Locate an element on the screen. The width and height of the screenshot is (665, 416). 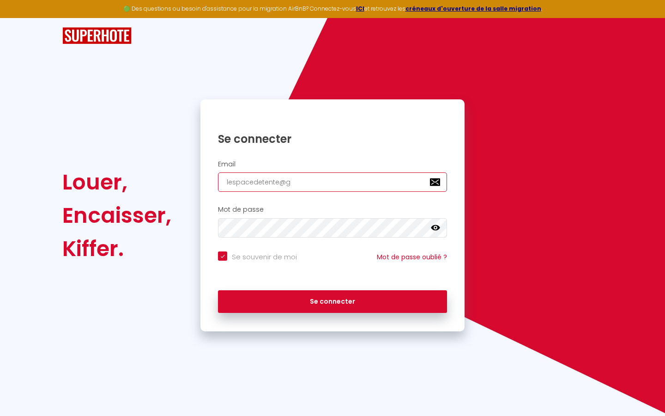
a: créneaux d'ouverture de la salle migration is located at coordinates (473, 8).